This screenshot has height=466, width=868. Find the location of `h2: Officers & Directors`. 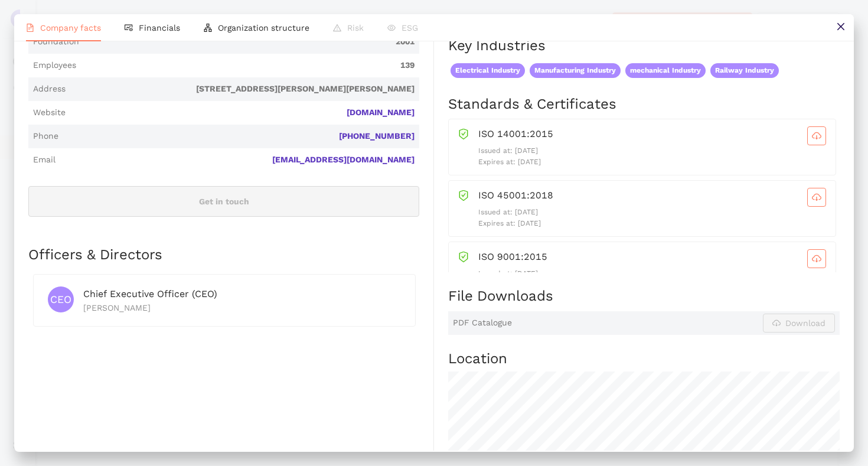

h2: Officers & Directors is located at coordinates (224, 255).